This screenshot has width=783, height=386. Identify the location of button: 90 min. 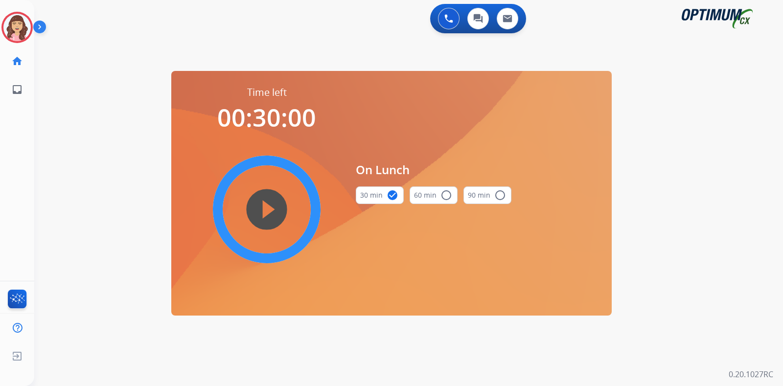
(487, 195).